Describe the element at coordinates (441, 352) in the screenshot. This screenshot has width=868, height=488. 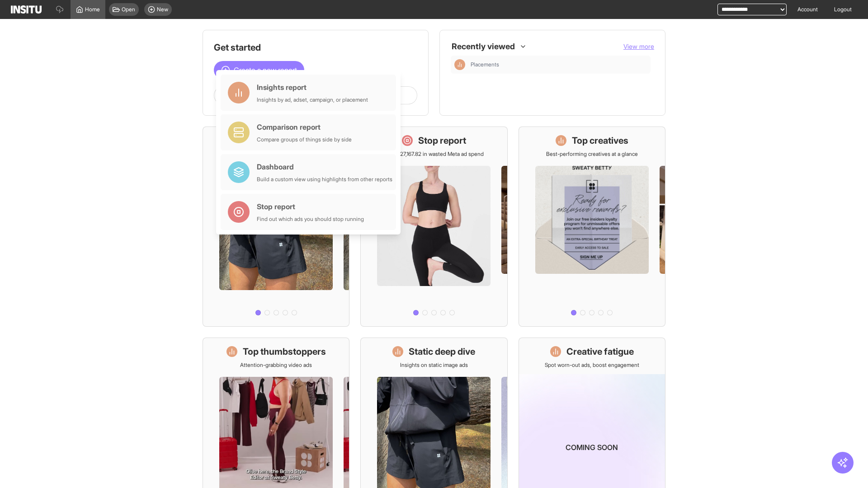
I see `h1: Static deep dive` at that location.